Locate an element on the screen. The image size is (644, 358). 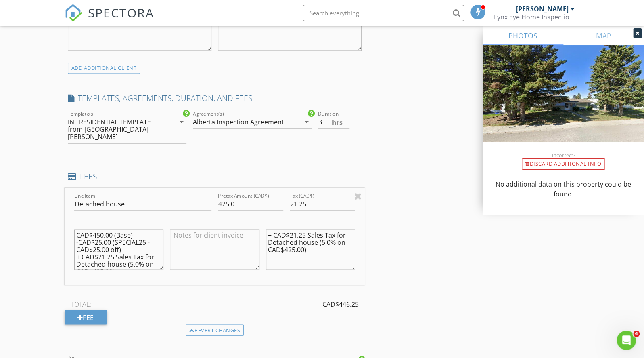
p: No additional data on this property could be found. is located at coordinates (564, 189).